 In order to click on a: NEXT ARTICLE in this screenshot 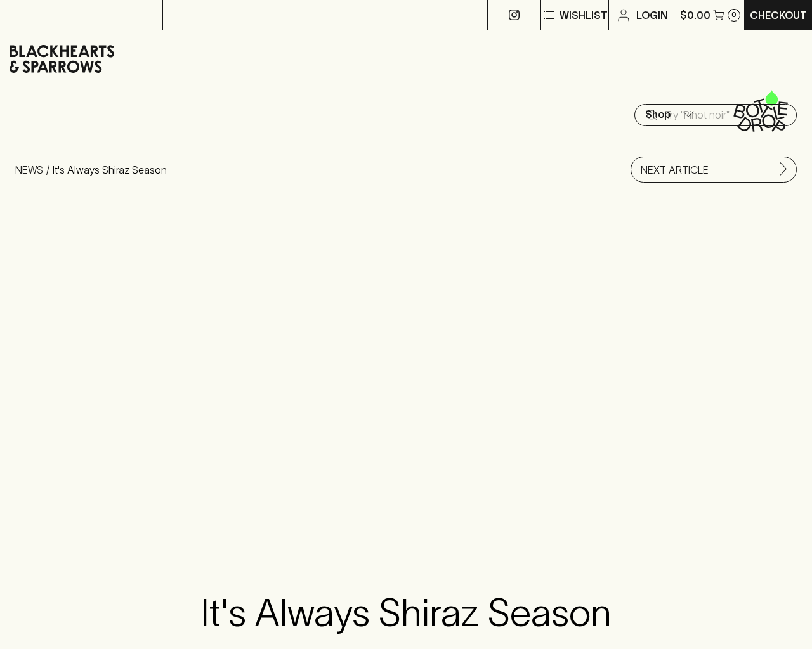, I will do `click(714, 170)`.